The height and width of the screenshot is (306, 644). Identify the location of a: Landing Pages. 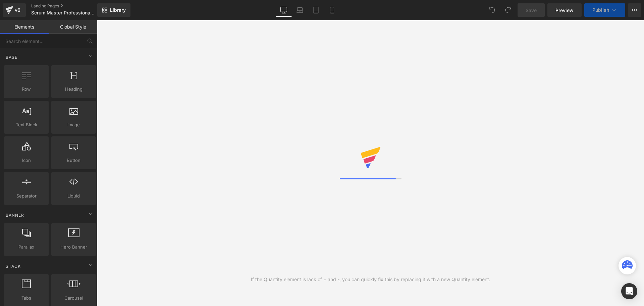
(70, 6).